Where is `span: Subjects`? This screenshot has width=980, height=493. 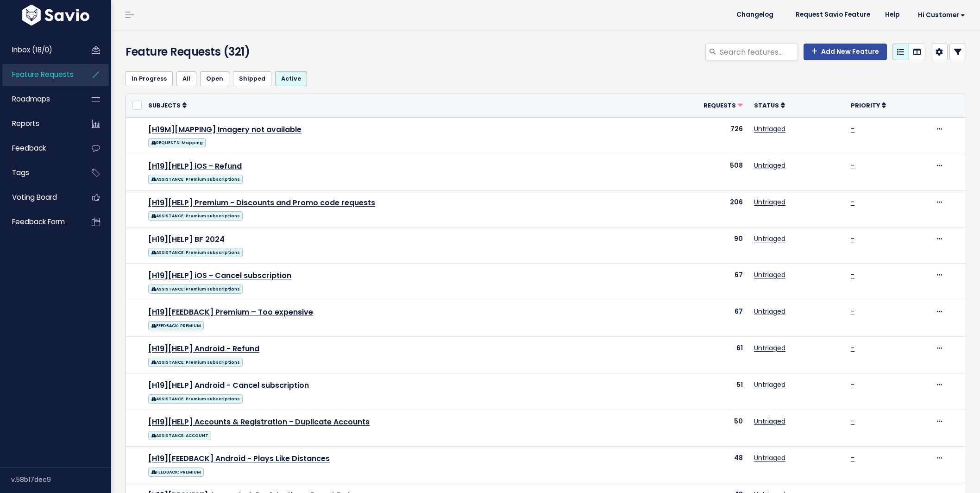
span: Subjects is located at coordinates (164, 105).